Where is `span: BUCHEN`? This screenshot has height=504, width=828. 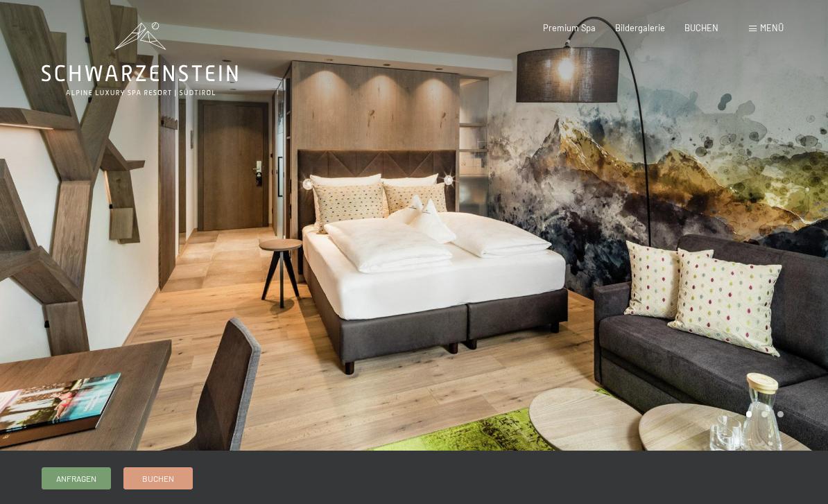 span: BUCHEN is located at coordinates (702, 28).